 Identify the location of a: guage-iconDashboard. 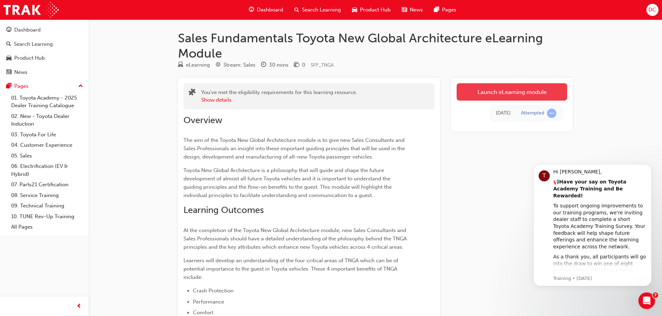
(266, 10).